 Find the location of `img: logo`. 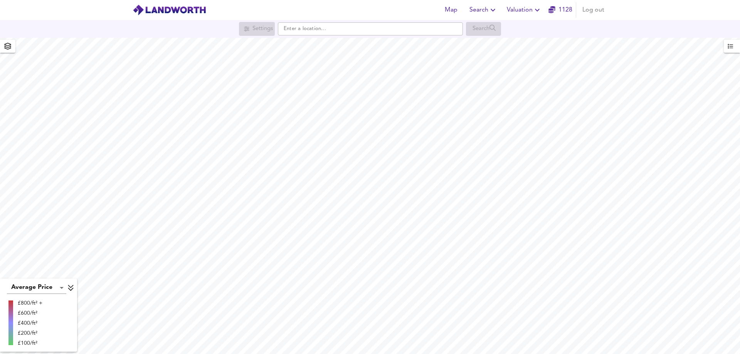

img: logo is located at coordinates (169, 10).